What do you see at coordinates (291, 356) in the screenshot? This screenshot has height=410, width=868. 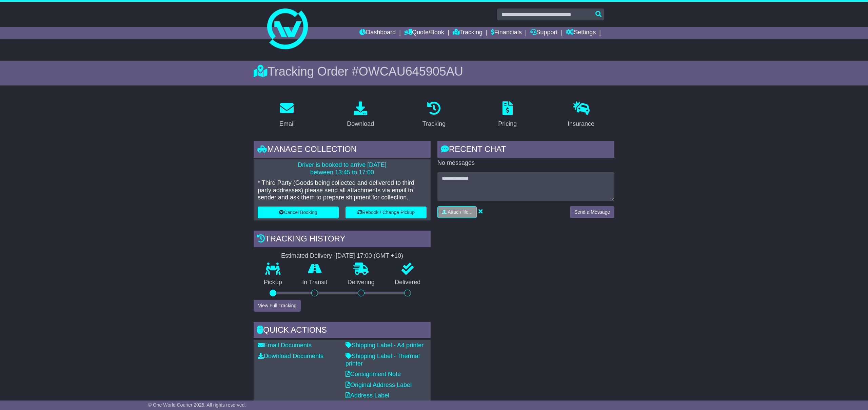 I see `a: Download Documents` at bounding box center [291, 356].